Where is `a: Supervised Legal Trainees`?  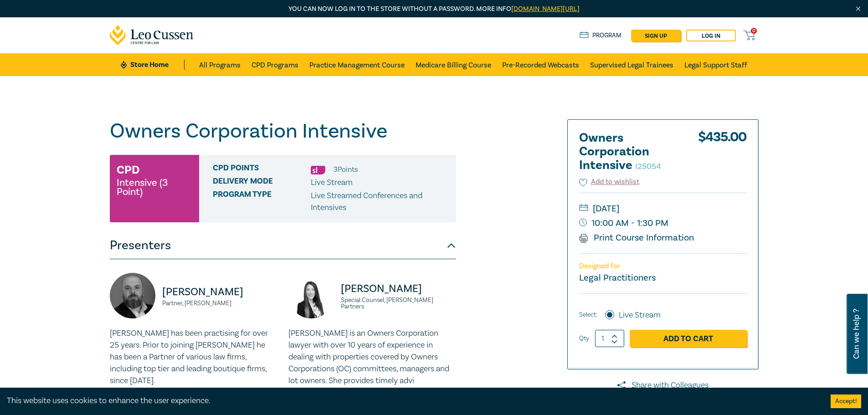 a: Supervised Legal Trainees is located at coordinates (631, 65).